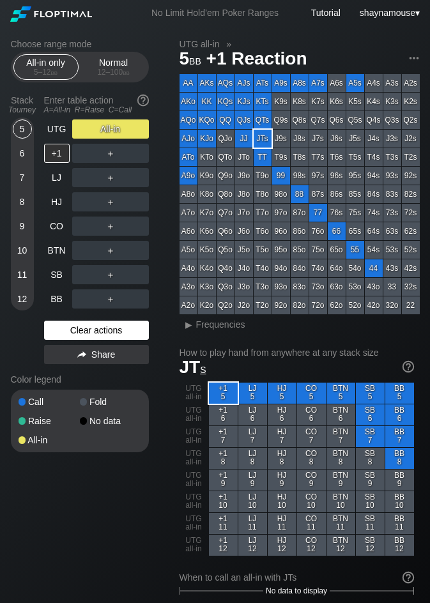 The image size is (430, 603). Describe the element at coordinates (374, 305) in the screenshot. I see `div: 42o` at that location.